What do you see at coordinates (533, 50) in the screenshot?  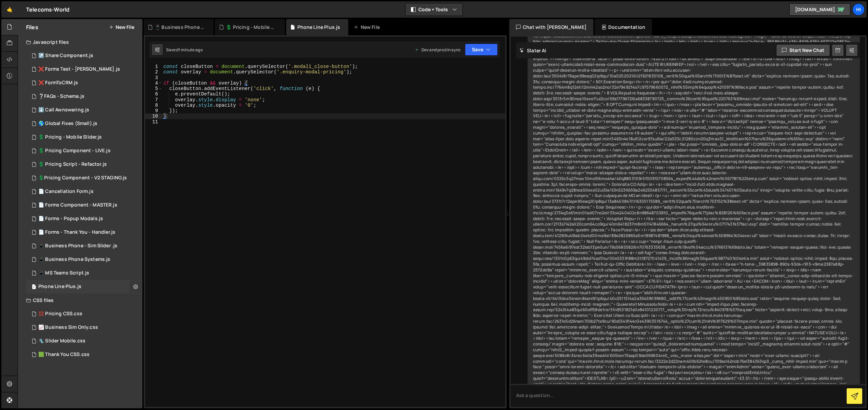 I see `h2: Slater AI` at bounding box center [533, 50].